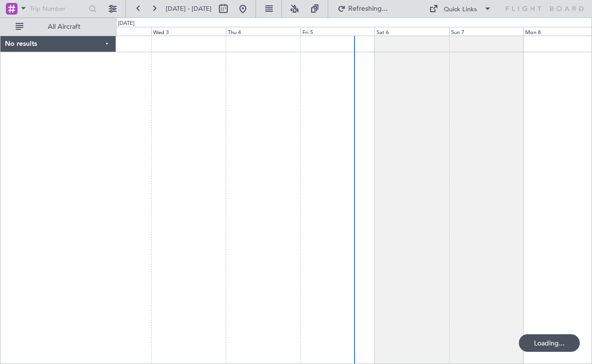 Image resolution: width=592 pixels, height=364 pixels. What do you see at coordinates (64, 27) in the screenshot?
I see `span: All Aircraft` at bounding box center [64, 27].